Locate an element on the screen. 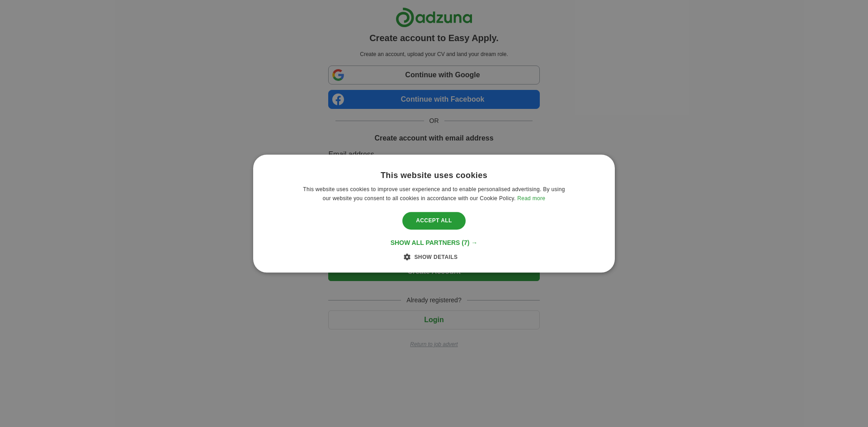  div: This website uses cookies is located at coordinates (434, 175).